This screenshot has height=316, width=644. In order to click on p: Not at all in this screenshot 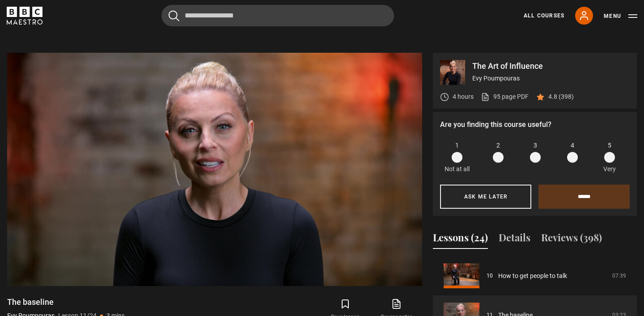, I will do `click(457, 169)`.